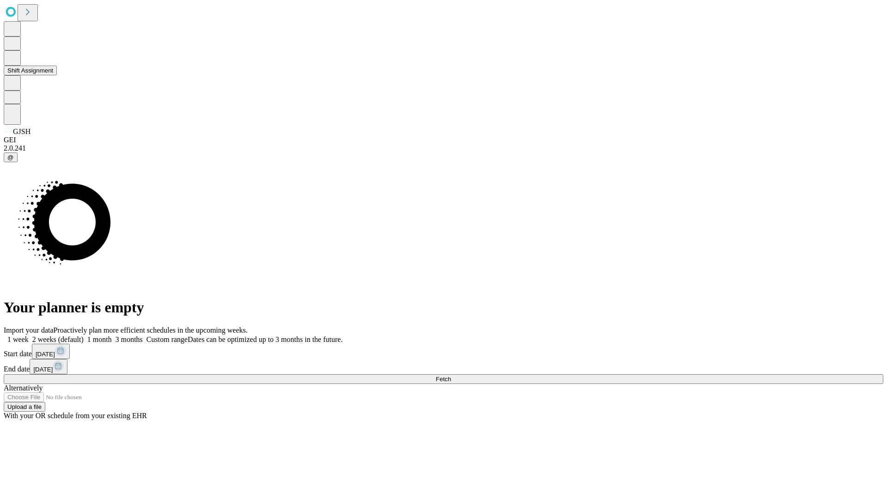 The image size is (887, 499). Describe the element at coordinates (443, 379) in the screenshot. I see `button: Fetch` at that location.